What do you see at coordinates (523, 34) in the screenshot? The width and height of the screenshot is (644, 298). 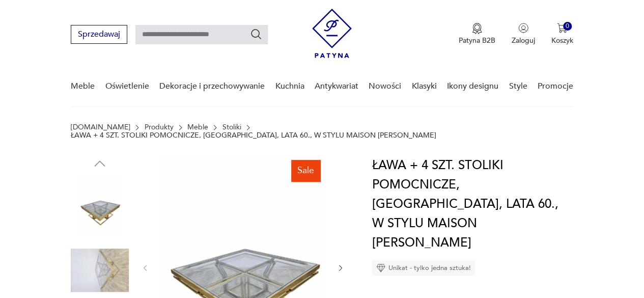 I see `button: Zaloguj` at bounding box center [523, 34].